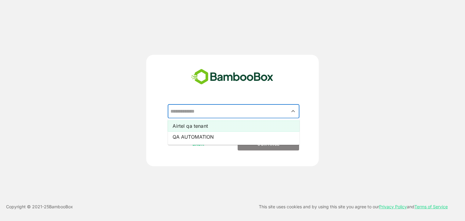 The height and width of the screenshot is (221, 465). Describe the element at coordinates (234, 137) in the screenshot. I see `li: QA AUTOMATION` at that location.